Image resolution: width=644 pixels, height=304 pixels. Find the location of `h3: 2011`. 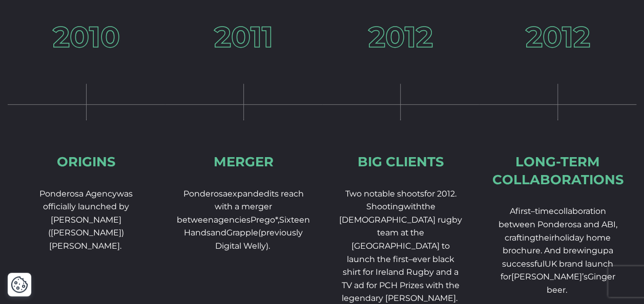

h3: 2011 is located at coordinates (243, 37).